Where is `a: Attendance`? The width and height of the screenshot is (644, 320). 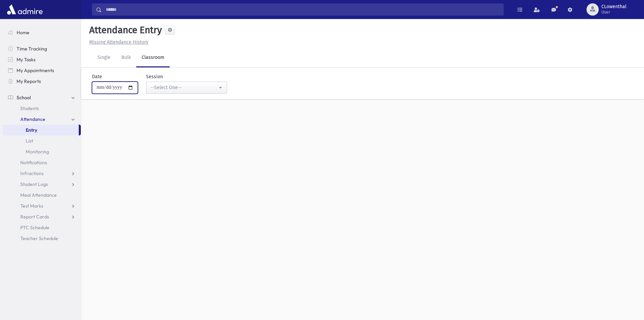 a: Attendance is located at coordinates (41, 119).